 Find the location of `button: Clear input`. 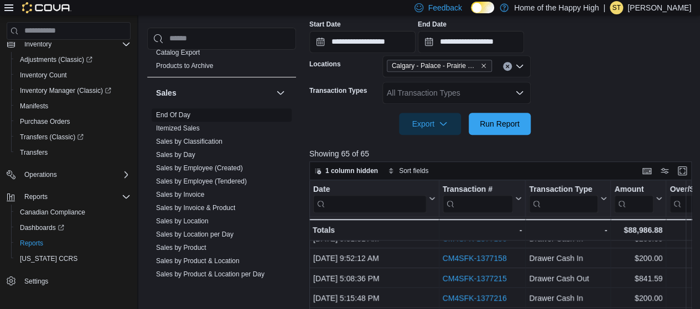

button: Clear input is located at coordinates (508, 66).